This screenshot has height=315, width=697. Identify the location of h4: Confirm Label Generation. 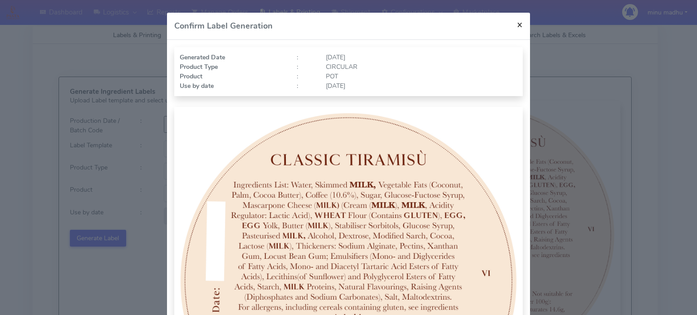
(223, 26).